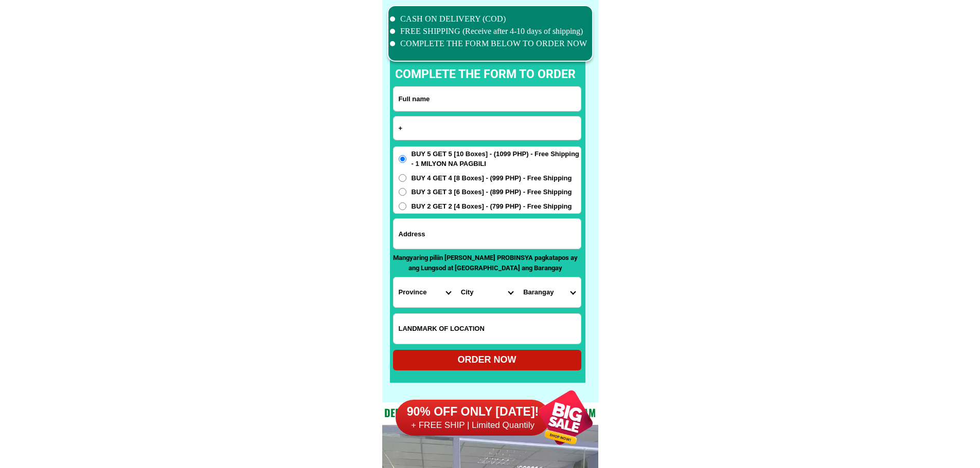  Describe the element at coordinates (487, 234) in the screenshot. I see `input: Input address` at that location.